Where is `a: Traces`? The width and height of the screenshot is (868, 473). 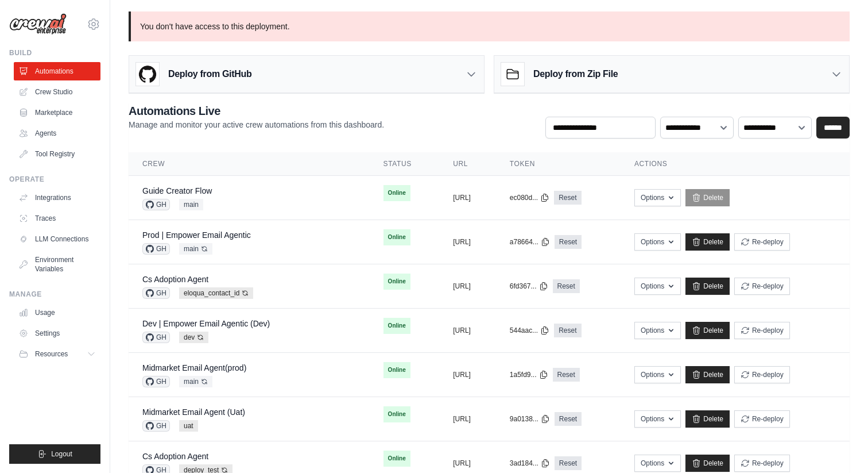
a: Traces is located at coordinates (57, 218).